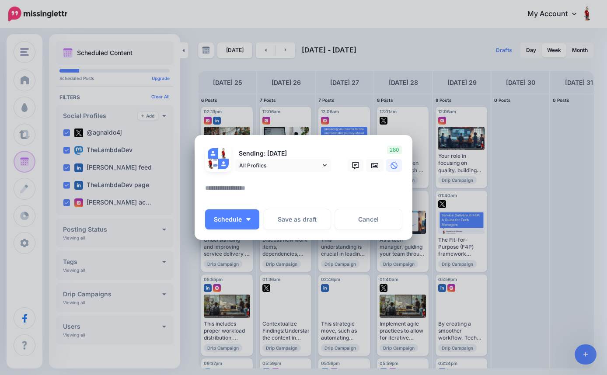  I want to click on span: All Profiles, so click(280, 165).